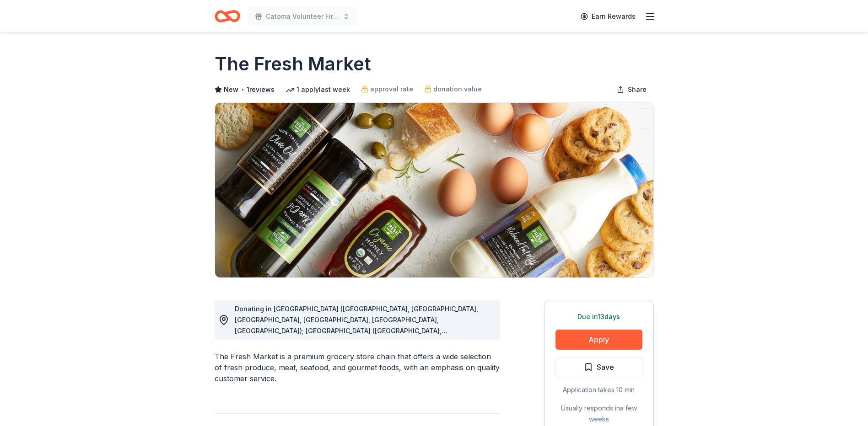 This screenshot has height=426, width=868. I want to click on div: Due in 13 days, so click(599, 317).